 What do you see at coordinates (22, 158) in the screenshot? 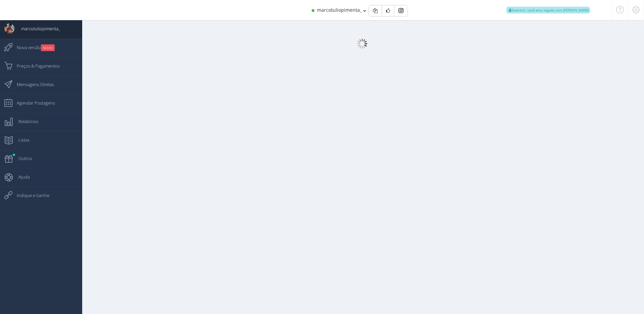
I see `span: Outros` at bounding box center [22, 158].